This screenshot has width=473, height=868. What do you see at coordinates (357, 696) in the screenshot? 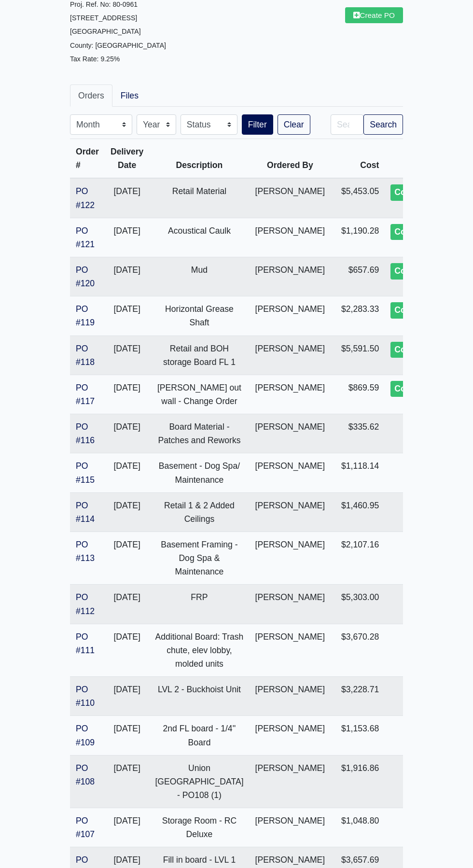
I see `td: $3,228.71` at bounding box center [357, 696].